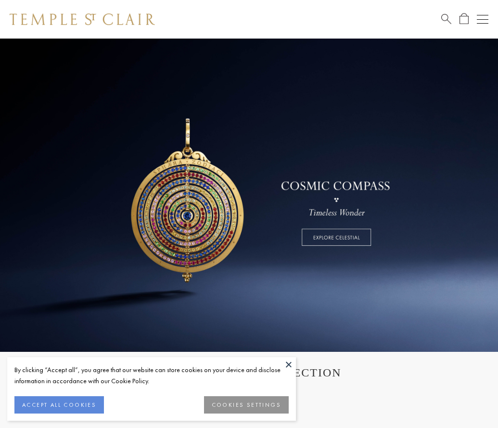 The width and height of the screenshot is (498, 428). I want to click on button: ACCEPT ALL COOKIES, so click(59, 404).